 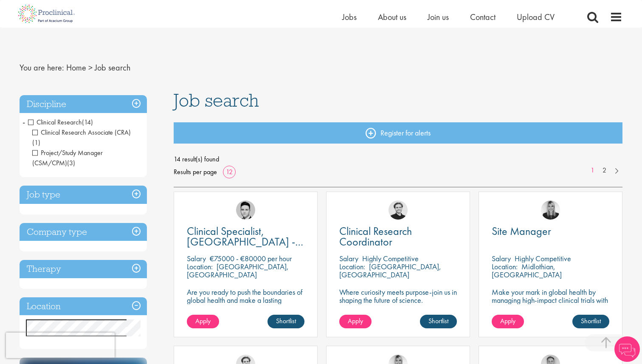 What do you see at coordinates (398, 236) in the screenshot?
I see `a: Clinical Research Coordinator` at bounding box center [398, 236].